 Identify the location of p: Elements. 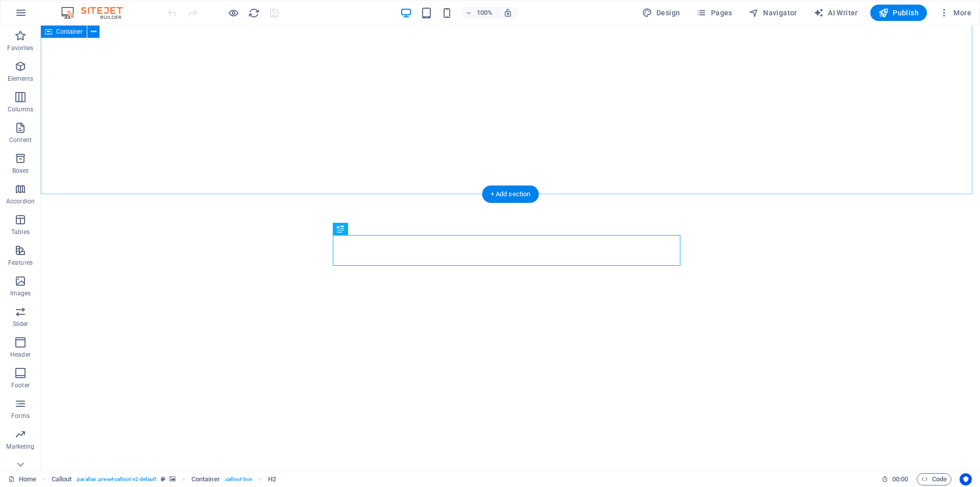
(20, 78).